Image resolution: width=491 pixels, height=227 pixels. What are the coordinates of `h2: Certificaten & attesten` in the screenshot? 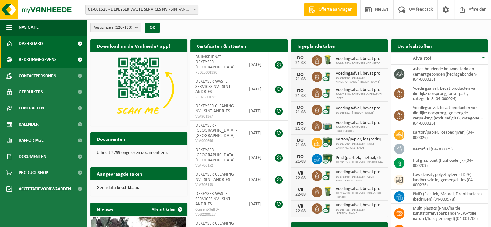 It's located at (221, 45).